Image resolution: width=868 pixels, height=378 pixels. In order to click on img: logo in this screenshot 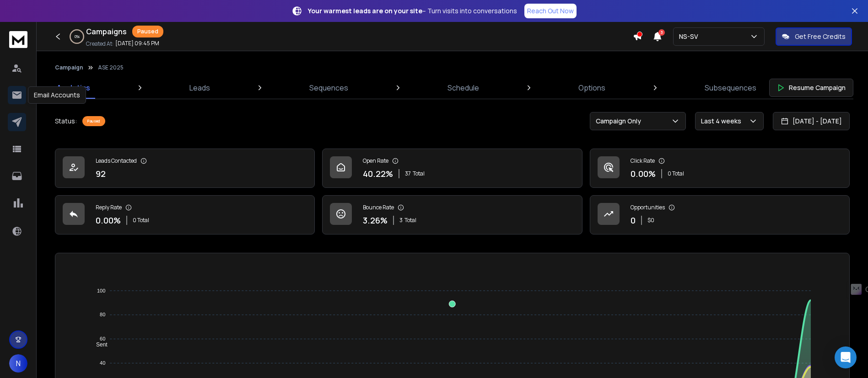, I will do `click(18, 39)`.